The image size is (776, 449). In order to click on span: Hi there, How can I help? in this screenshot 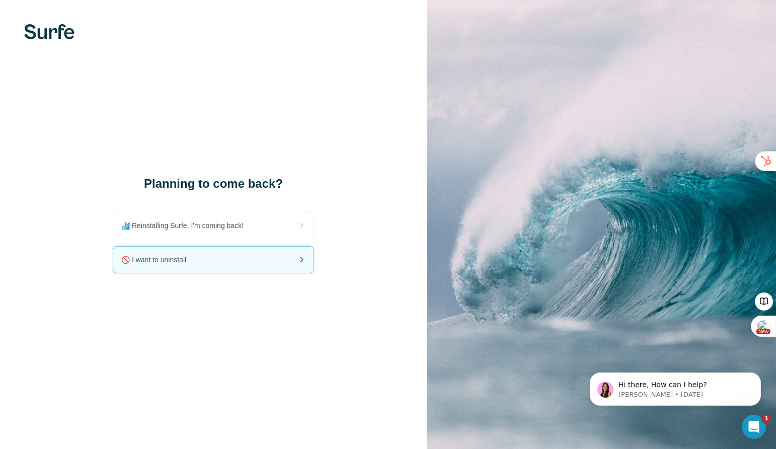, I will do `click(88, 33)`.